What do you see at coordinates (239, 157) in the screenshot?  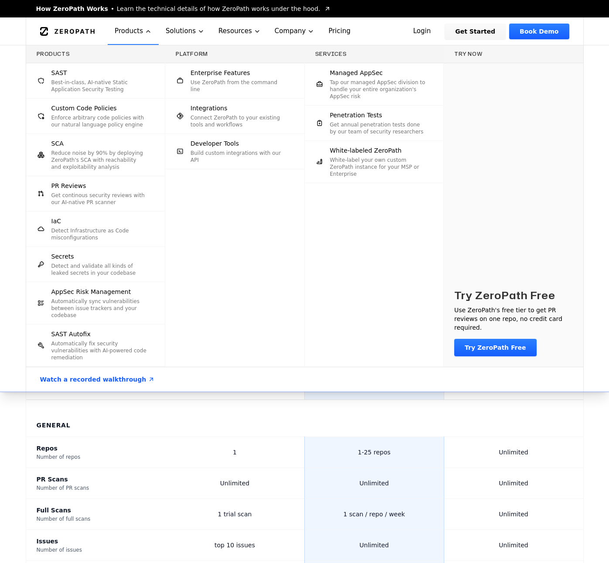 I see `p: Build custom integrations with our API` at bounding box center [239, 157].